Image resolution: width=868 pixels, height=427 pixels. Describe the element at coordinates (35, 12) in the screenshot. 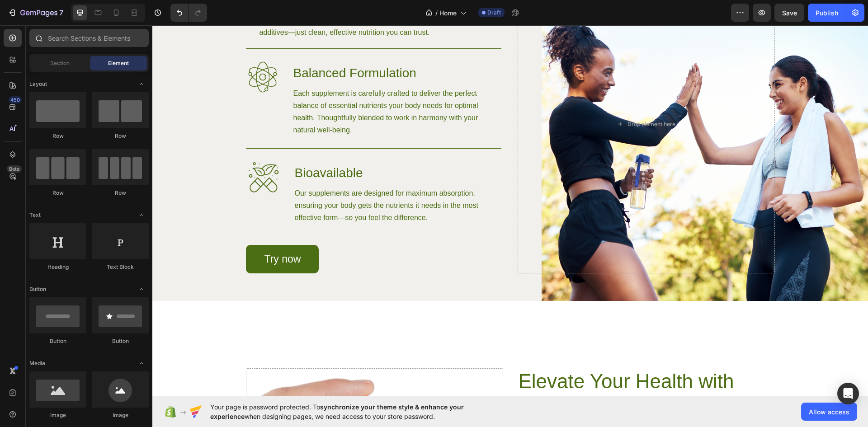

I see `button: 7` at that location.